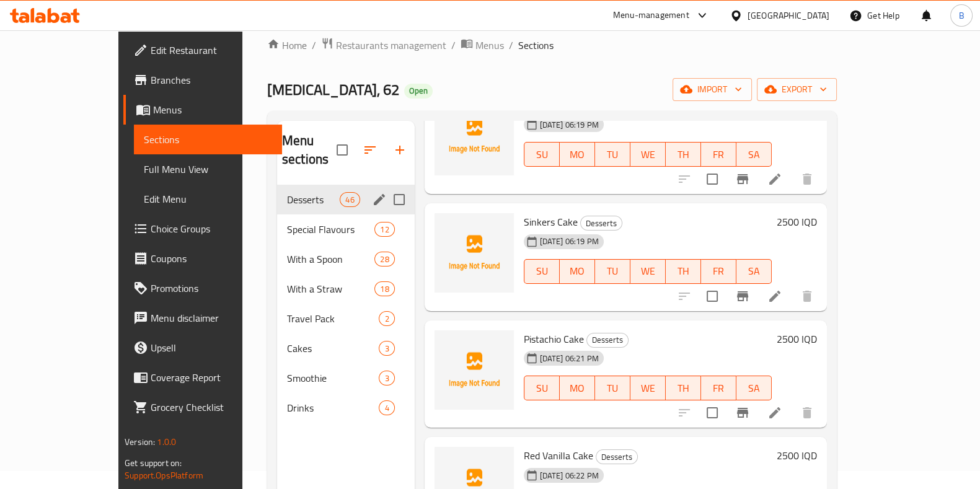 The width and height of the screenshot is (980, 489). What do you see at coordinates (475, 136) in the screenshot?
I see `img: Nutella Cake` at bounding box center [475, 136].